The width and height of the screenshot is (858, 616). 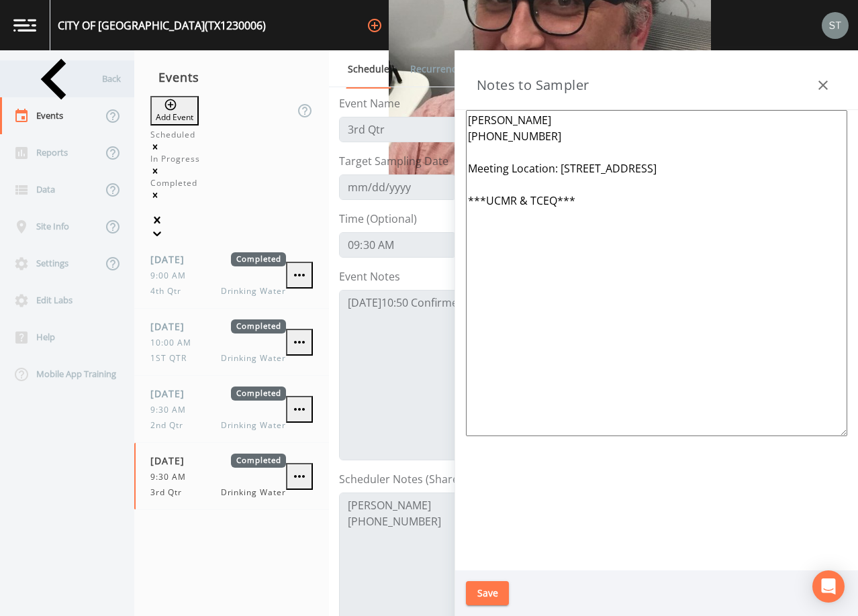 I want to click on a: Recurrence, so click(x=436, y=69).